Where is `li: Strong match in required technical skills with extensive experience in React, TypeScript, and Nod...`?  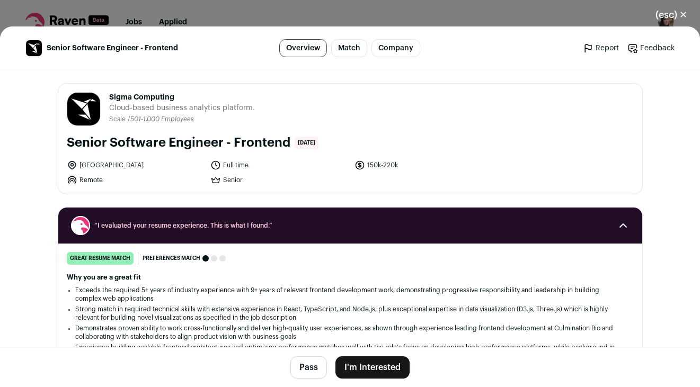 li: Strong match in required technical skills with extensive experience in React, TypeScript, and Nod... is located at coordinates (350, 314).